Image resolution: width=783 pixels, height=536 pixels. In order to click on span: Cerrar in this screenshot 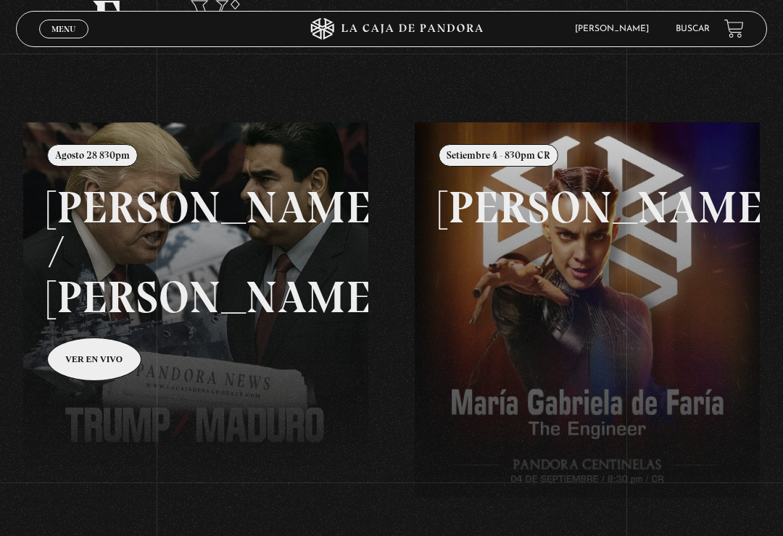, I will do `click(64, 42)`.